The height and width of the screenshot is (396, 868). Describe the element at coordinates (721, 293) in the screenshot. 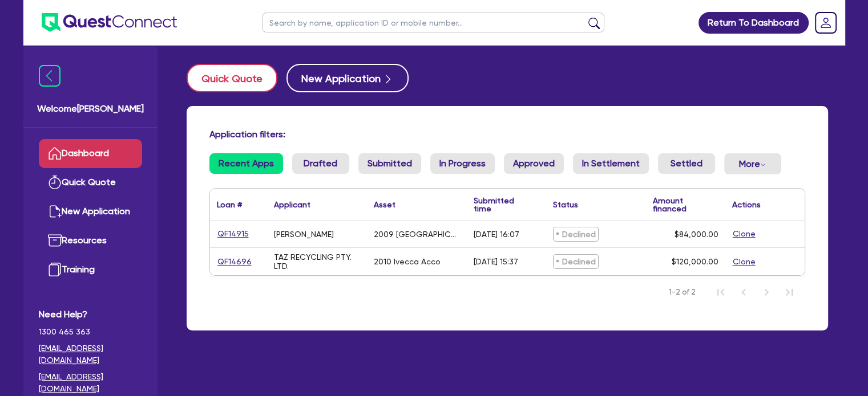

I see `button: First Page` at that location.